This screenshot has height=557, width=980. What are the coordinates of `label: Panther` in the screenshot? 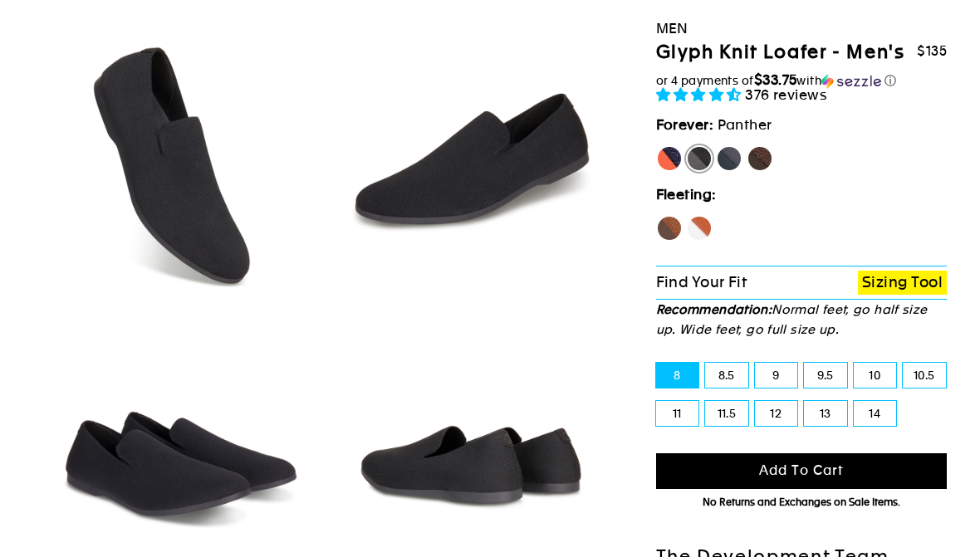 It's located at (699, 158).